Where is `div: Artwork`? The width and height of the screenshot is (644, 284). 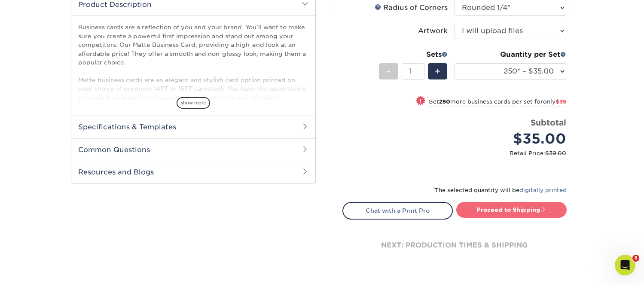 div: Artwork is located at coordinates (433, 31).